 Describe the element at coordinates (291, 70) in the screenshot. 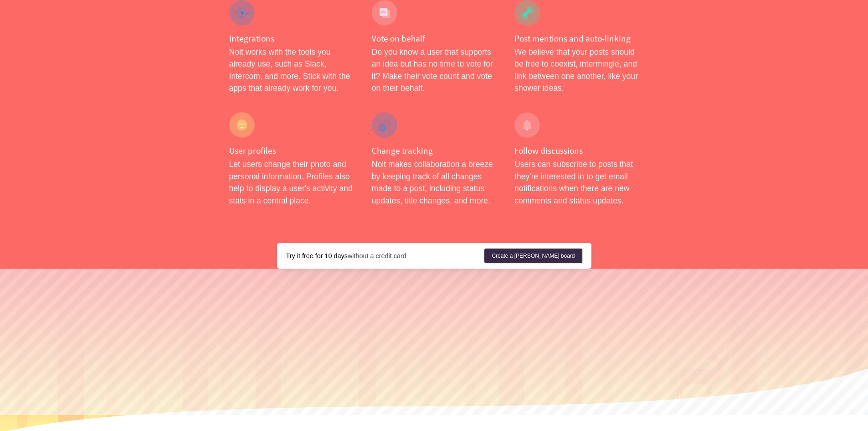

I see `p: Nolt works with the tools you already use, such as Slack, Intercom, and more. Stick with the apps...` at that location.